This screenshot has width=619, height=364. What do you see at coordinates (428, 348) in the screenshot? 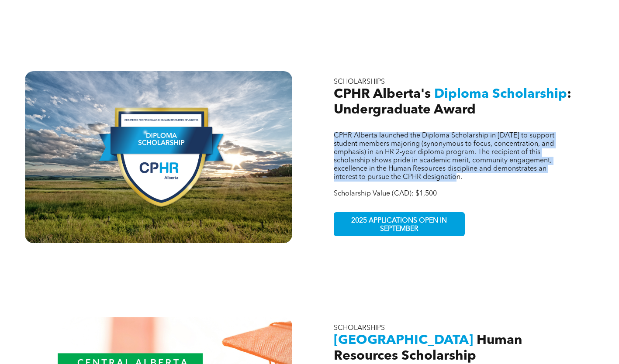
I see `span: Human Resources Scholarship` at bounding box center [428, 348].